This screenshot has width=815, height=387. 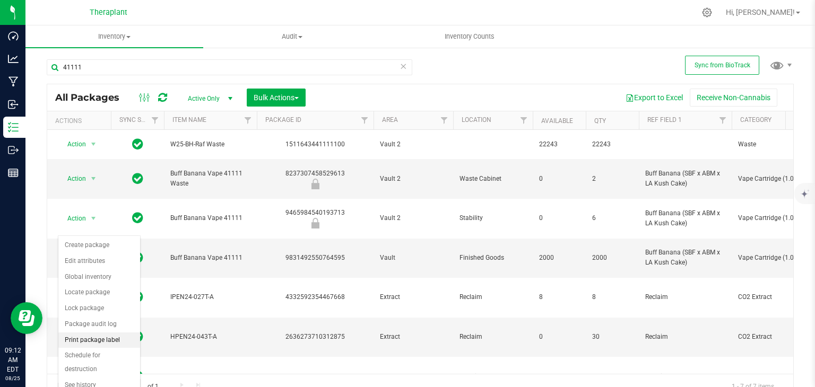 I want to click on span: Stability, so click(x=493, y=218).